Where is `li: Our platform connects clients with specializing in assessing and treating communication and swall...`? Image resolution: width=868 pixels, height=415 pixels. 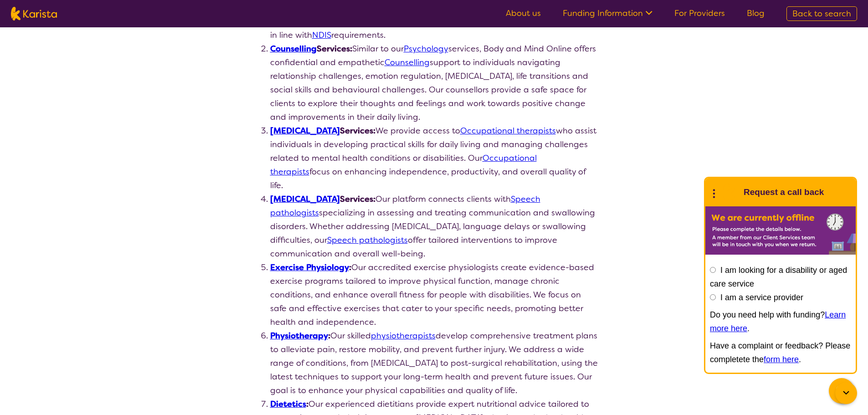 li: Our platform connects clients with specializing in assessing and treating communication and swall... is located at coordinates (434, 227).